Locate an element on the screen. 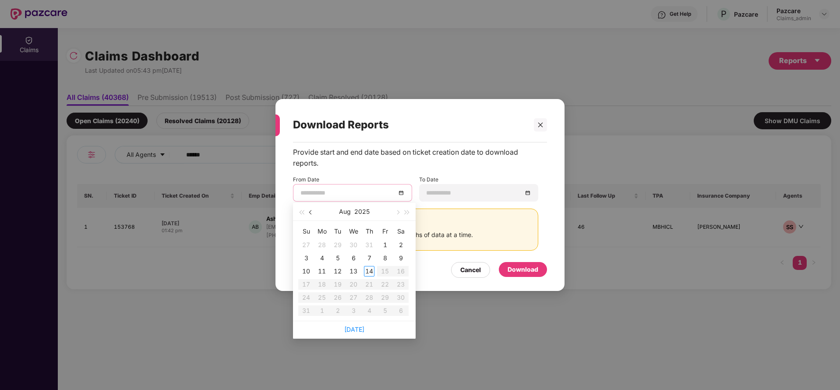 This screenshot has width=840, height=390. div: 29 is located at coordinates (338, 245).